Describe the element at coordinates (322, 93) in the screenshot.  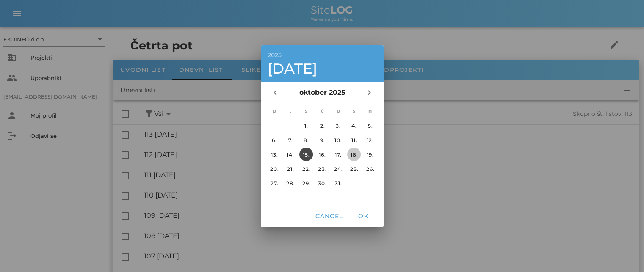
I see `button: oktober 2025` at that location.